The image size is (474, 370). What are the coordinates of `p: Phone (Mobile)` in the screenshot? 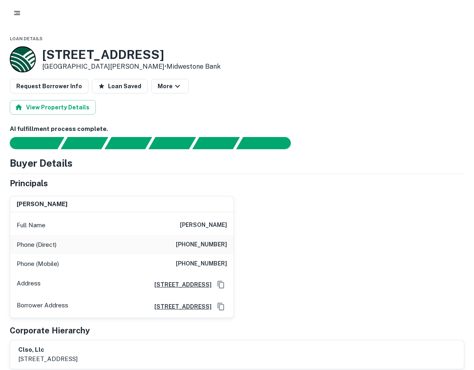 It's located at (38, 264).